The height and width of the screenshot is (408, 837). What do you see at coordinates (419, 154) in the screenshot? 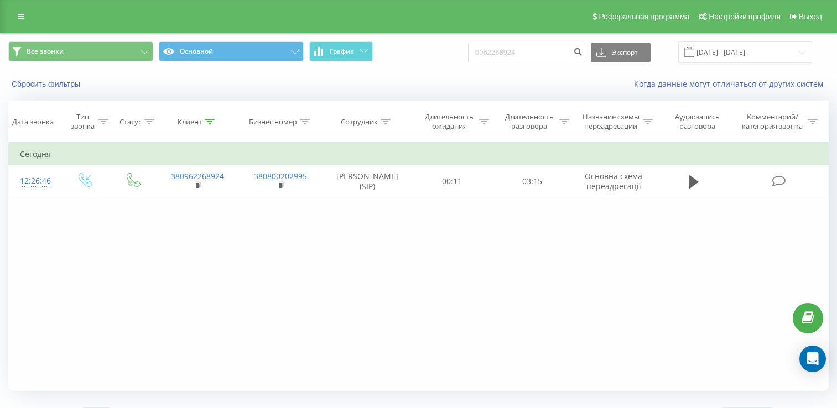
I see `td: Сегодня` at bounding box center [419, 154].